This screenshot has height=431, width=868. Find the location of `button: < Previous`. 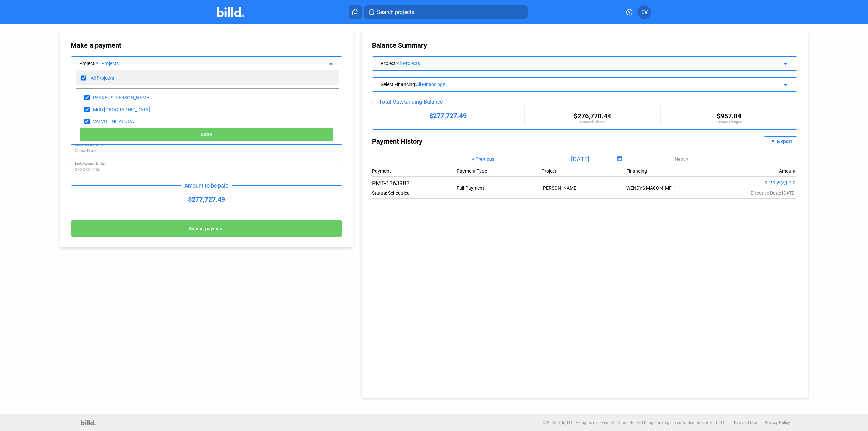

button: < Previous is located at coordinates (483, 159).